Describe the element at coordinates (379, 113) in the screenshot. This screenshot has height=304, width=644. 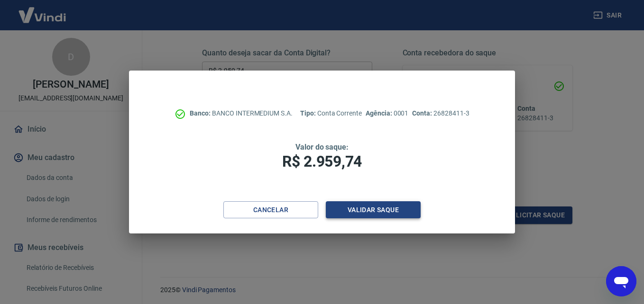
I see `span: Agência:` at that location.